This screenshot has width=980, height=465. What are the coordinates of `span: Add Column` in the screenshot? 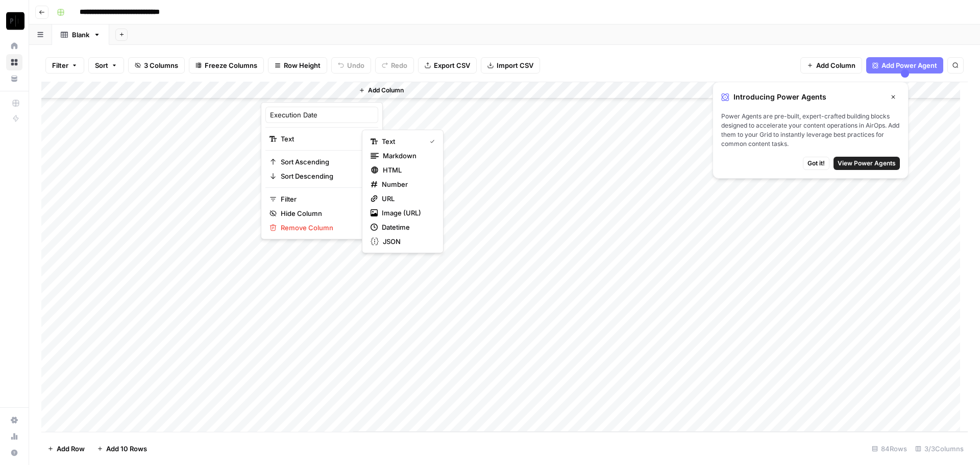 It's located at (386, 91).